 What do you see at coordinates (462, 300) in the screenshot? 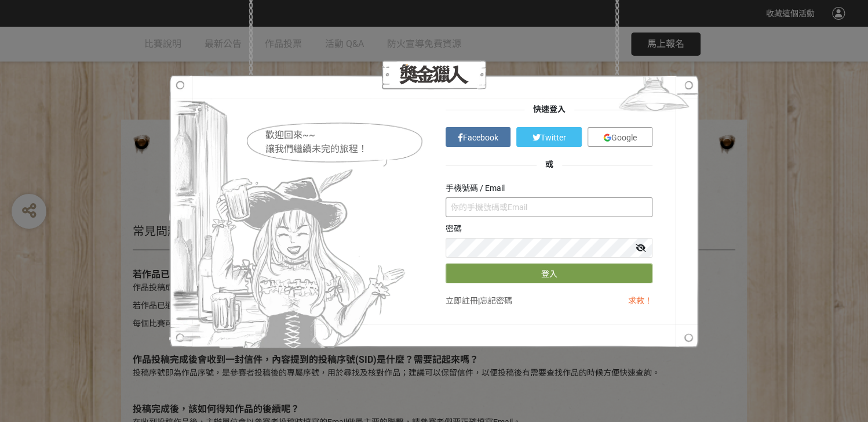
I see `a: 立即註冊` at bounding box center [462, 300].